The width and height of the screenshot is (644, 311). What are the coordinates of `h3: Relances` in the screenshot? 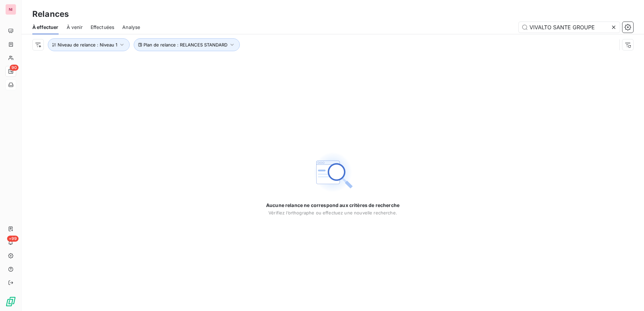 It's located at (50, 14).